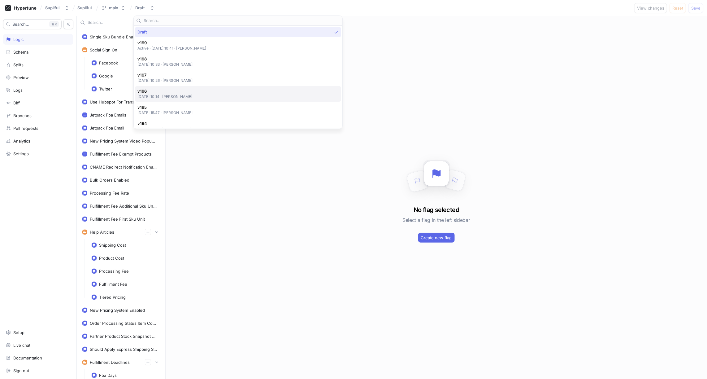 The width and height of the screenshot is (707, 379). I want to click on div: Fba Days, so click(108, 375).